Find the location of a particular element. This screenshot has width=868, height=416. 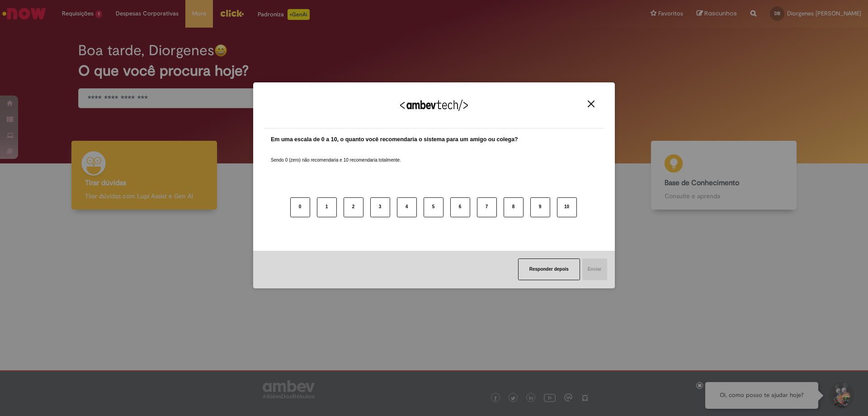

button: 0 is located at coordinates (300, 207).